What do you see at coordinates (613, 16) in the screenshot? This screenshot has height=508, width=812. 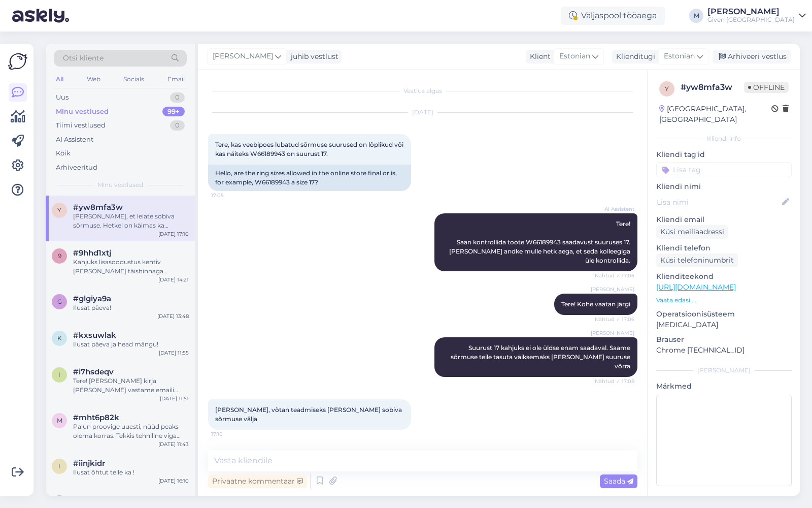 I see `div: Väljaspool tööaega` at bounding box center [613, 16].